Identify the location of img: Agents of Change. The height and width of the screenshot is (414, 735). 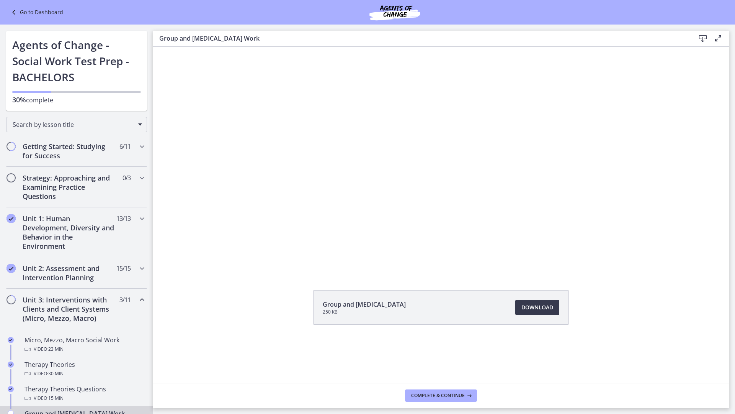
(395, 12).